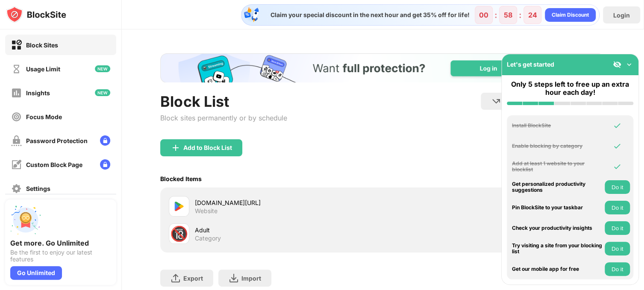  What do you see at coordinates (16, 45) in the screenshot?
I see `img: block-on.svg` at bounding box center [16, 45].